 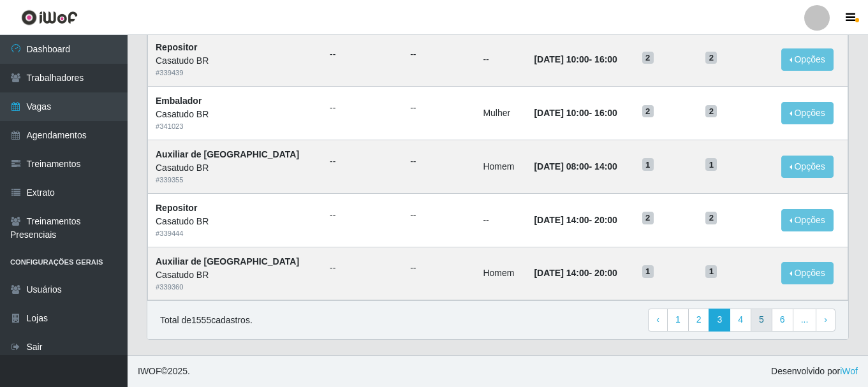 What do you see at coordinates (149, 371) in the screenshot?
I see `span: IWOF` at bounding box center [149, 371].